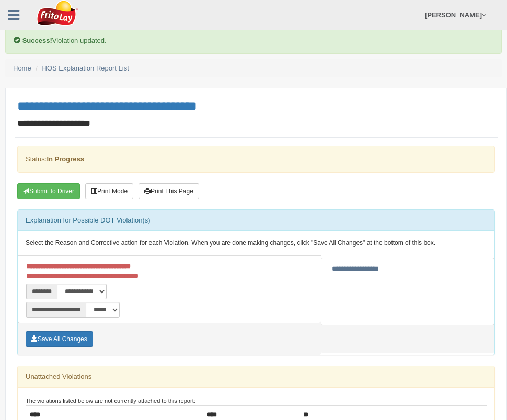  What do you see at coordinates (256, 376) in the screenshot?
I see `div: Unattached Violations` at bounding box center [256, 376].